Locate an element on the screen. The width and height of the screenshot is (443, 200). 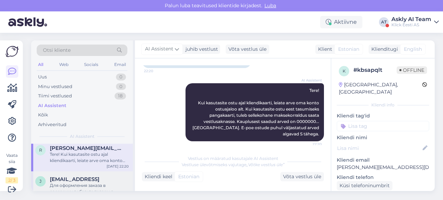
div: Tiimi vestlused is located at coordinates (55, 96).